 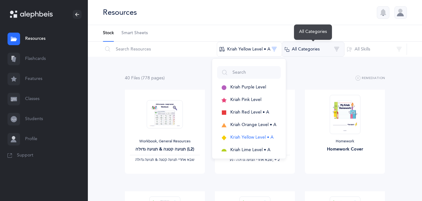 What do you see at coordinates (250, 112) in the screenshot?
I see `span: Kriah Red Level • A` at bounding box center [250, 112].